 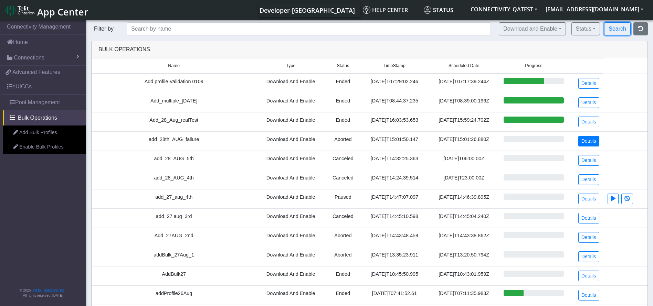 What do you see at coordinates (309, 29) in the screenshot?
I see `input: Search by name` at bounding box center [309, 29].